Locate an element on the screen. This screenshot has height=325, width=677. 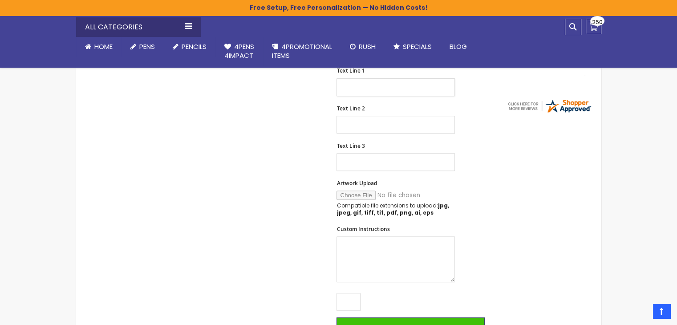
p: Compatible file extensions to upload: is located at coordinates (396, 209).